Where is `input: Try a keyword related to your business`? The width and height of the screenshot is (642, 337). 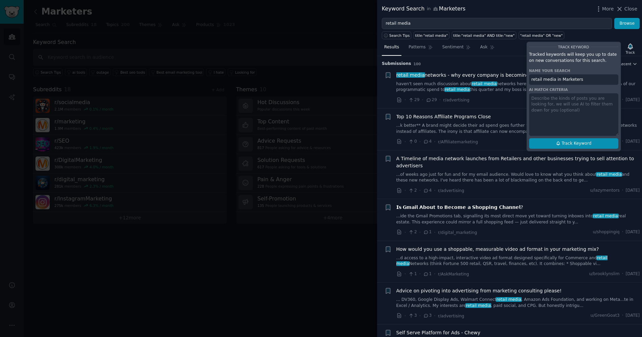
input: Try a keyword related to your business is located at coordinates (496, 24).